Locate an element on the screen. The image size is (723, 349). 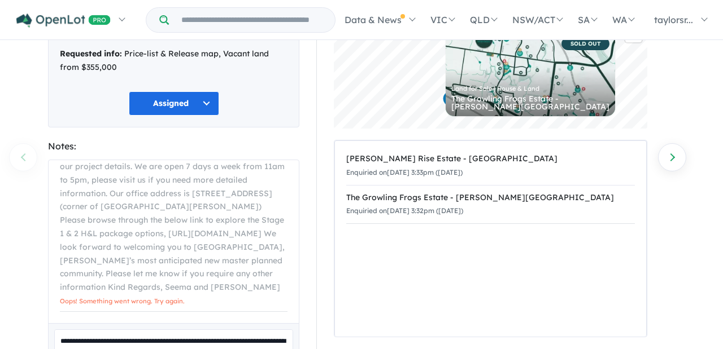
div: Notes: is located at coordinates (173, 146).